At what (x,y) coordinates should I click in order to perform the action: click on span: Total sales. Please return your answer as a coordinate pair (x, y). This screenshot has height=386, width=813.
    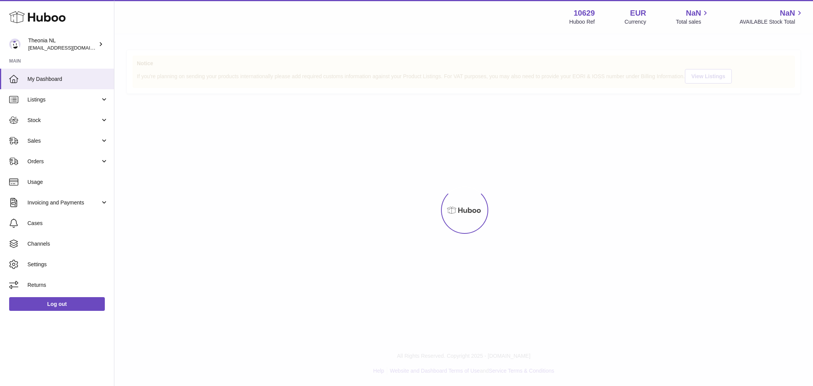
    Looking at the image, I should click on (693, 22).